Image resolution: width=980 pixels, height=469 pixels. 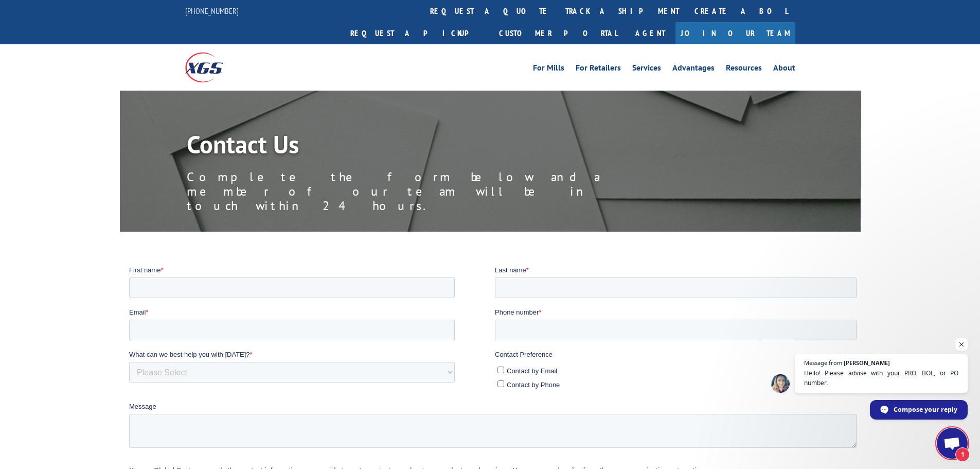 I want to click on span: Phone number, so click(x=387, y=47).